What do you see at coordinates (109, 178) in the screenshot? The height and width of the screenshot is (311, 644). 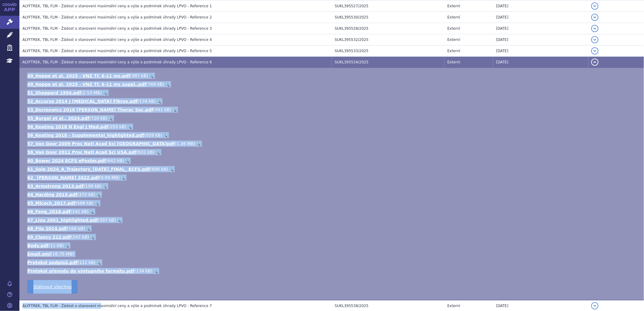 I see `span: 0.99 MB` at bounding box center [109, 178].